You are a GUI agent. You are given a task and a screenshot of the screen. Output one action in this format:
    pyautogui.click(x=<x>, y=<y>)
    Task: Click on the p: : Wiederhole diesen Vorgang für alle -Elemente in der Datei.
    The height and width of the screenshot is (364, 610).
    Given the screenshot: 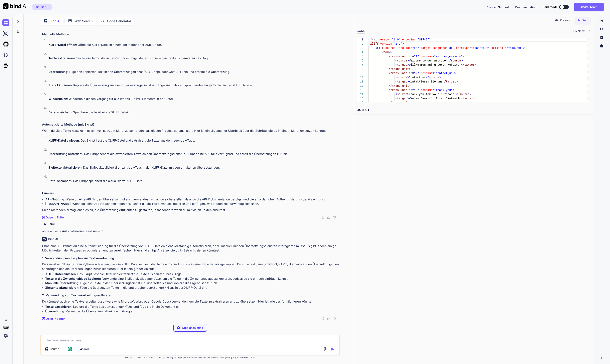 What is the action you would take?
    pyautogui.click(x=194, y=99)
    